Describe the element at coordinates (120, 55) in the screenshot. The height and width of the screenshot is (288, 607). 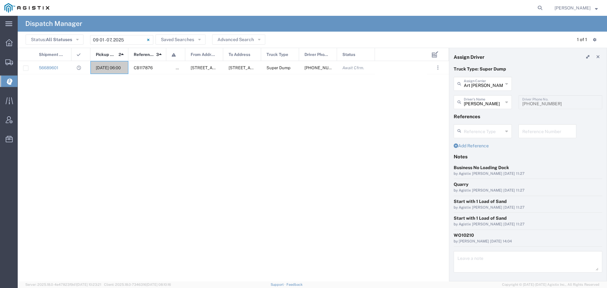
I see `span: 2` at that location.